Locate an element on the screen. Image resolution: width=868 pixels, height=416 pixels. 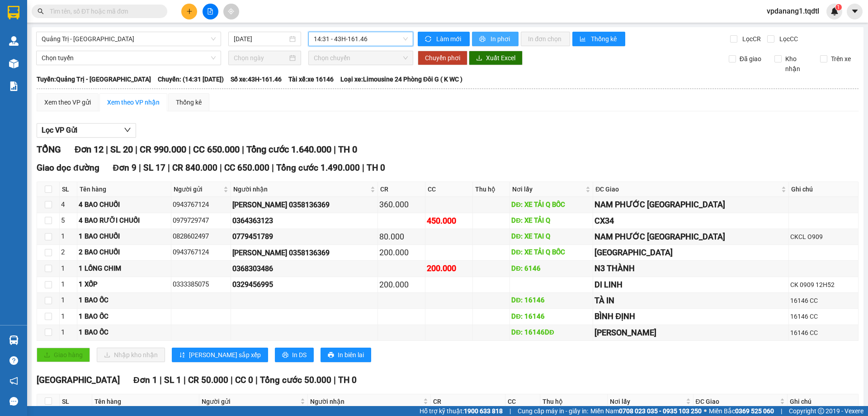
span: Trên xe is located at coordinates (841, 59).